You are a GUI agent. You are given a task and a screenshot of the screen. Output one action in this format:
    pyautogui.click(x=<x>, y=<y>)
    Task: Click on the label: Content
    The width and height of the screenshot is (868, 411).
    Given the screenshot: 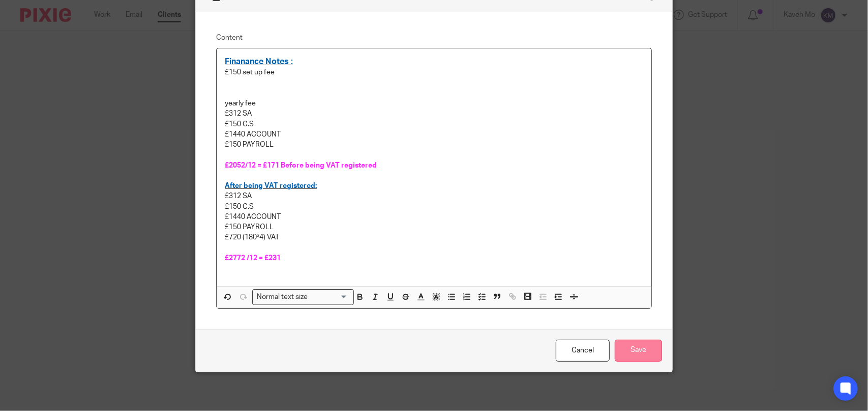 What is the action you would take?
    pyautogui.click(x=434, y=38)
    